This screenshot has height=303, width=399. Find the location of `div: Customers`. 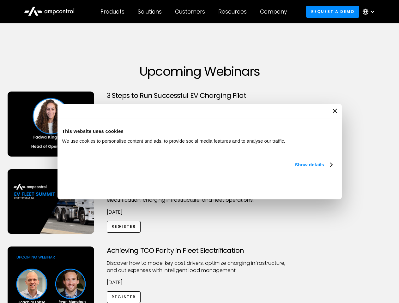

div: Customers is located at coordinates (190, 12).